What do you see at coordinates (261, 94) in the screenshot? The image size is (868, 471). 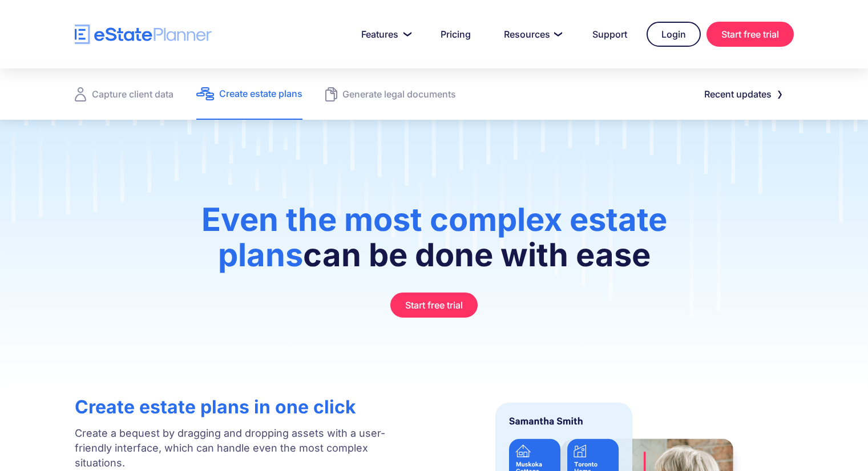 I see `div: Create estate plans` at bounding box center [261, 94].